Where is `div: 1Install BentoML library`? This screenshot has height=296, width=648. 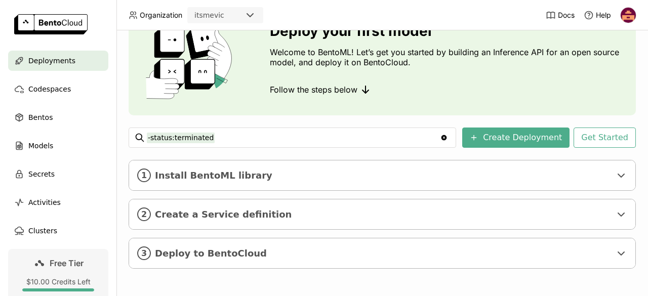
div: 1Install BentoML library is located at coordinates (382, 175).